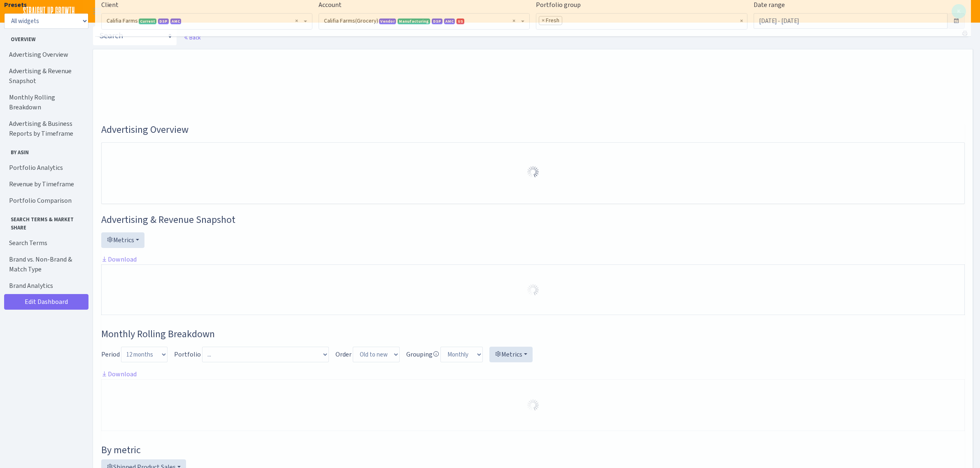 Image resolution: width=980 pixels, height=468 pixels. Describe the element at coordinates (533, 219) in the screenshot. I see `h3: Widget #2` at that location.